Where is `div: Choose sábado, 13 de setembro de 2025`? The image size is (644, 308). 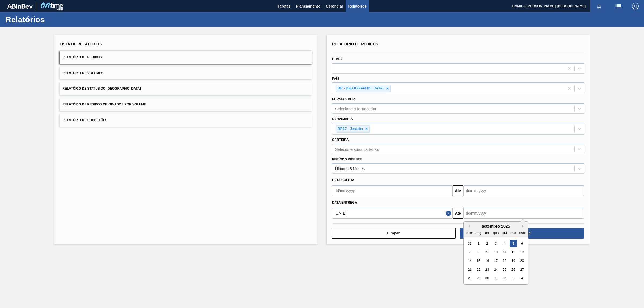 div: Choose sábado, 13 de setembro de 2025 is located at coordinates (522, 252).